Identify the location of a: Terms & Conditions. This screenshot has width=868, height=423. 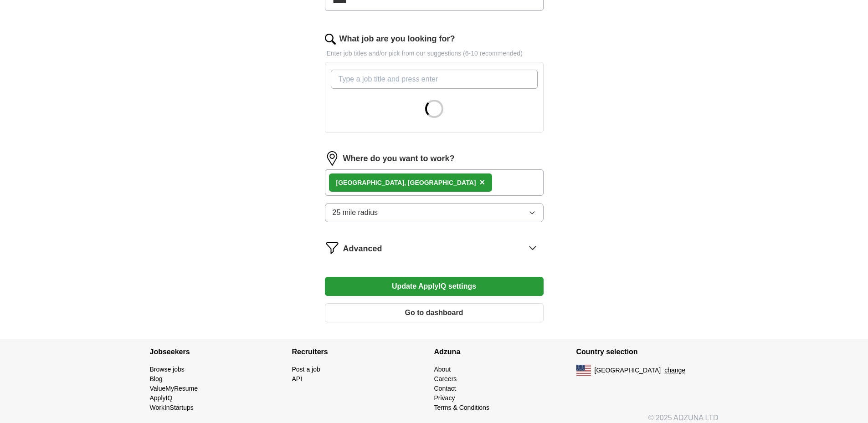
(461, 407).